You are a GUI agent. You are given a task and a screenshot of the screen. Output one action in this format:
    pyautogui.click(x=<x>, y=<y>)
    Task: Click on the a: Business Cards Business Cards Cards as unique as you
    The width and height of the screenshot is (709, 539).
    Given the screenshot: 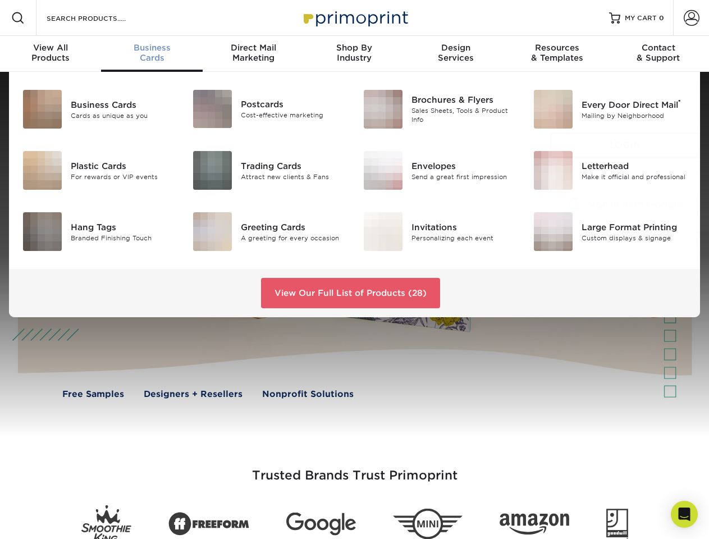 What is the action you would take?
    pyautogui.click(x=99, y=109)
    